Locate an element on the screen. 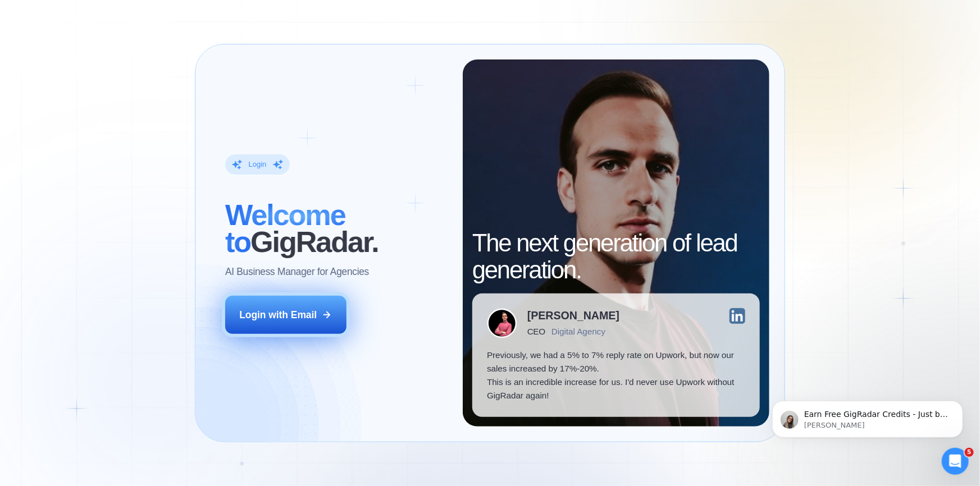  h2: ‍ GigRadar. is located at coordinates (337, 229).